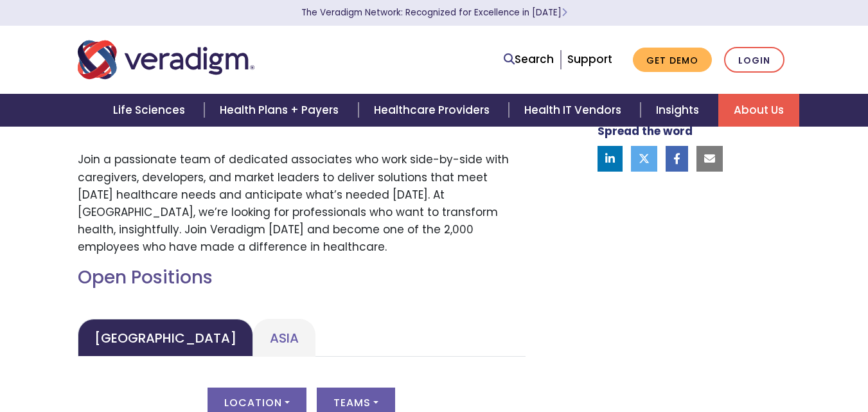 Image resolution: width=868 pixels, height=412 pixels. I want to click on a: Healthcare Providers, so click(434, 110).